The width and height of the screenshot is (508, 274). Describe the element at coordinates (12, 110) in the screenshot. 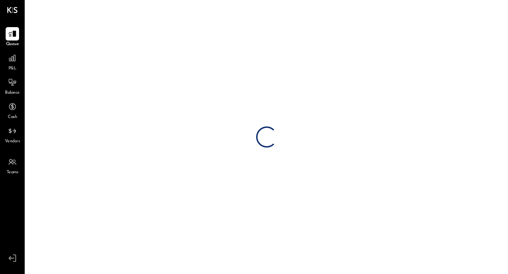

I see `a: Cash` at that location.